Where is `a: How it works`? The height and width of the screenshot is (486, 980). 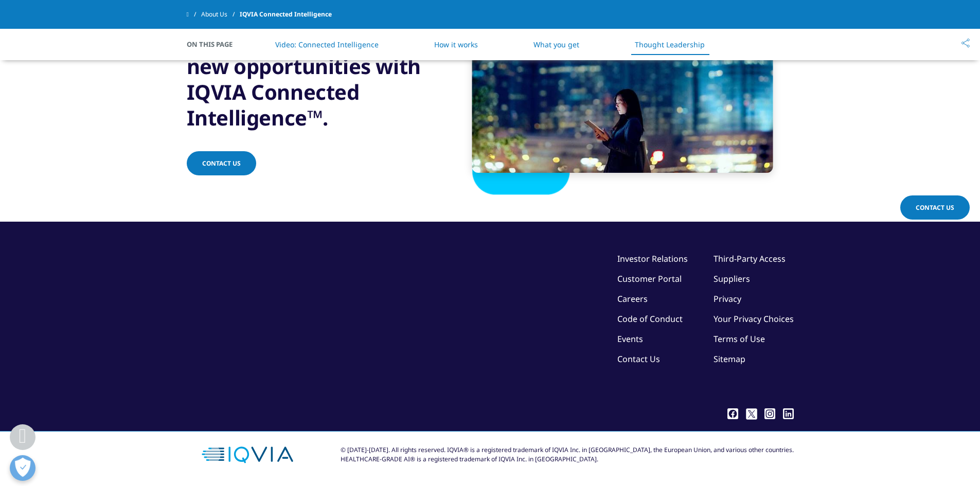
a: How it works is located at coordinates (456, 44).